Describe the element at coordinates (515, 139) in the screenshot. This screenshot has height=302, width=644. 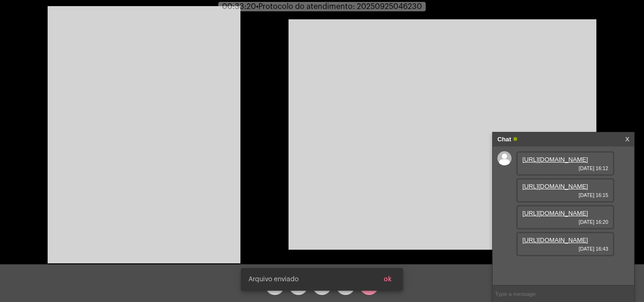
I see `span: Online` at that location.